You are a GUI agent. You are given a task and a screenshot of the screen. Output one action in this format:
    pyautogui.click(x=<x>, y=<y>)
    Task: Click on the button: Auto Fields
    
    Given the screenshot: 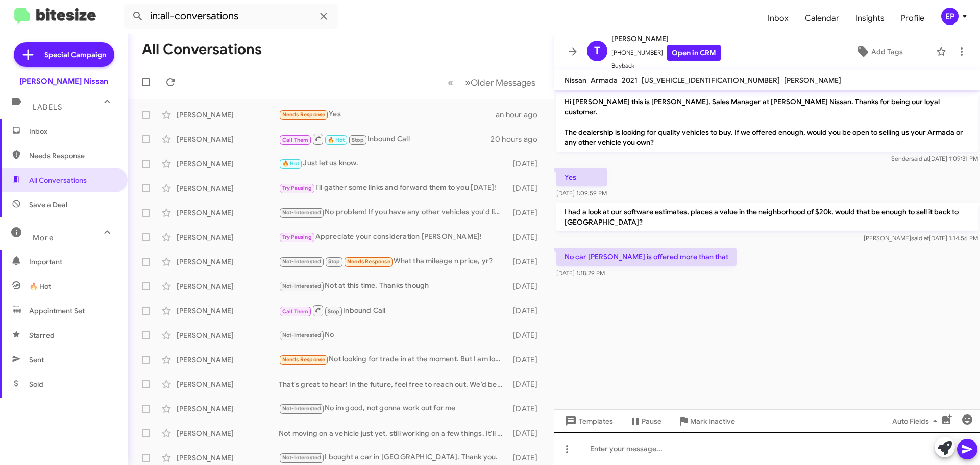 What is the action you would take?
    pyautogui.click(x=917, y=421)
    